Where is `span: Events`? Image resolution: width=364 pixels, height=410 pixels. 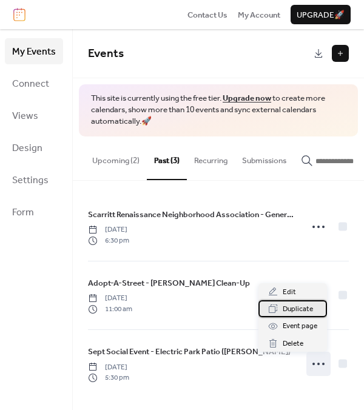 span: Events is located at coordinates (106, 53).